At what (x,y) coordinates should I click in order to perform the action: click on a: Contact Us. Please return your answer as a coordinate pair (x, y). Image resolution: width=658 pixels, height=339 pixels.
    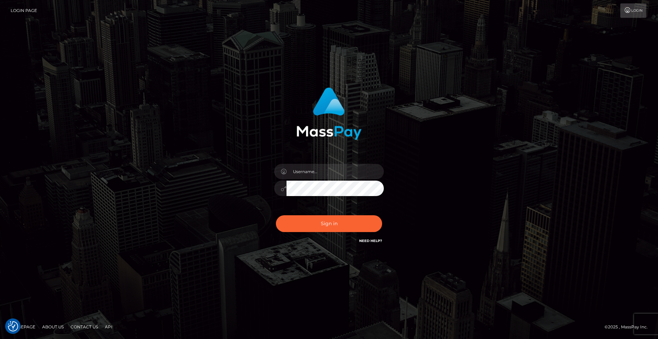
    Looking at the image, I should click on (84, 327).